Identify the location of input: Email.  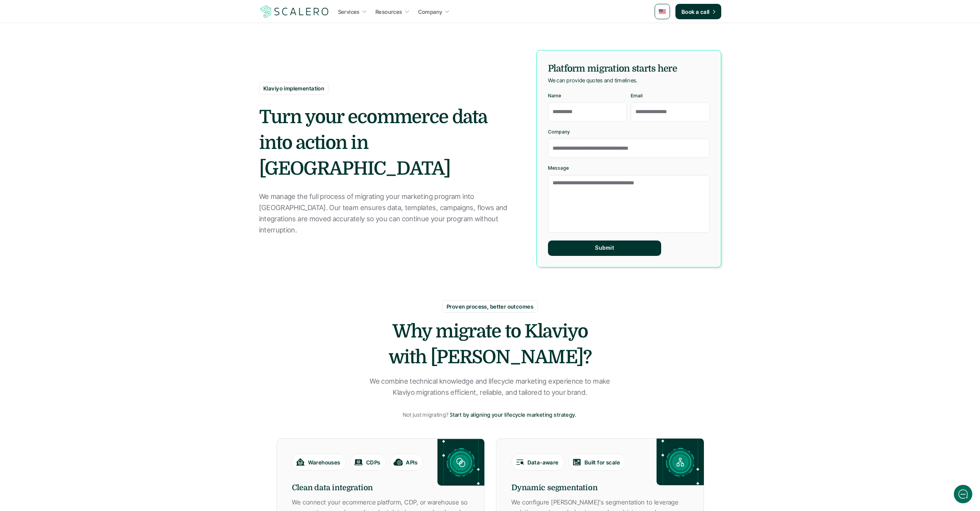
(670, 112).